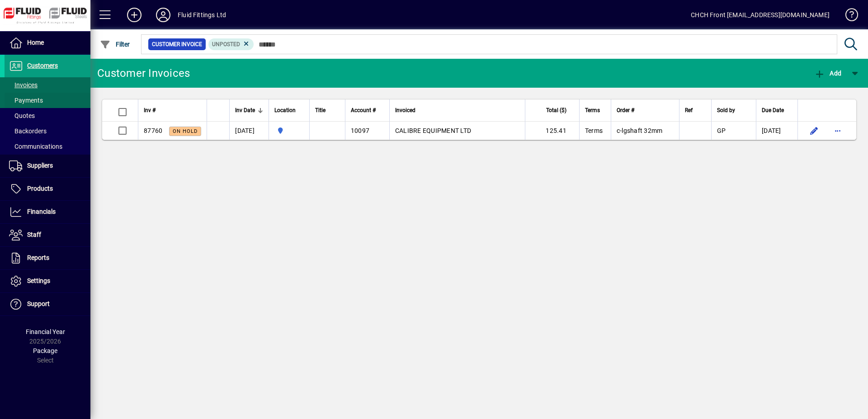 This screenshot has height=419, width=868. Describe the element at coordinates (48, 147) in the screenshot. I see `a: Communications` at that location.